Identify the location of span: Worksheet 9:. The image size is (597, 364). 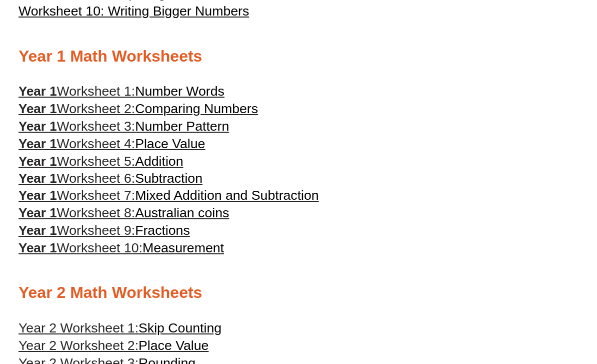
(96, 230).